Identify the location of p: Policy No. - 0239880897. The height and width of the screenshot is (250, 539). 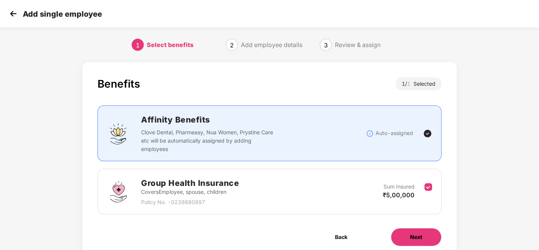
(190, 202).